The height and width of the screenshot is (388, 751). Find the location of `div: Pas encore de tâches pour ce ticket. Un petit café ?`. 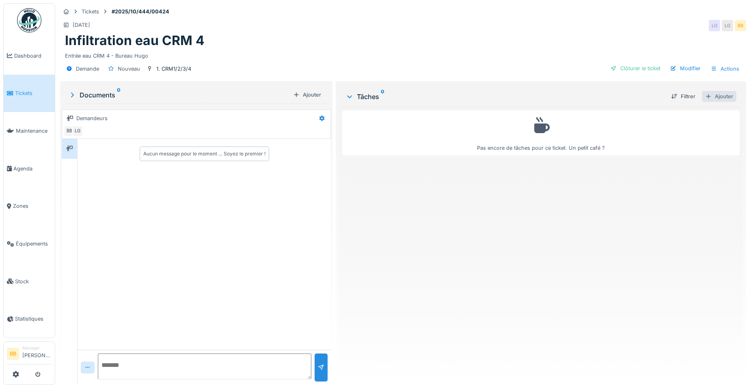

div: Pas encore de tâches pour ce ticket. Un petit café ? is located at coordinates (540, 133).